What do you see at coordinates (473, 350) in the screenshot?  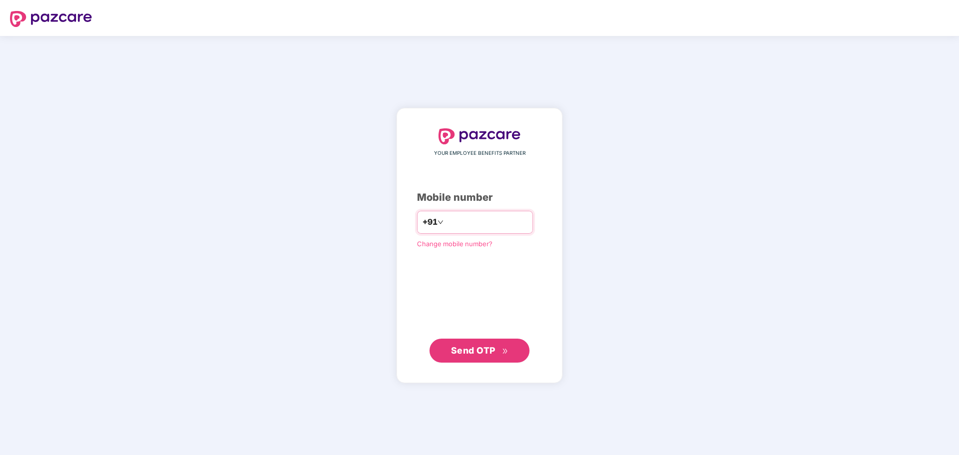 I see `span: Send OTP` at bounding box center [473, 350].